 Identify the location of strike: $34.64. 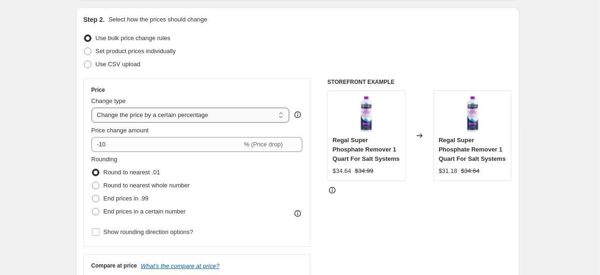
(470, 171).